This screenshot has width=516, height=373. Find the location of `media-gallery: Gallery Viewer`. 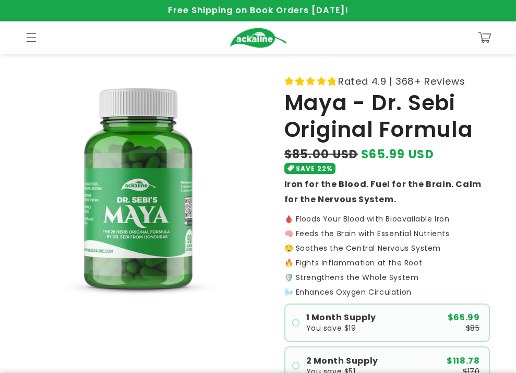

media-gallery: Gallery Viewer is located at coordinates (142, 188).